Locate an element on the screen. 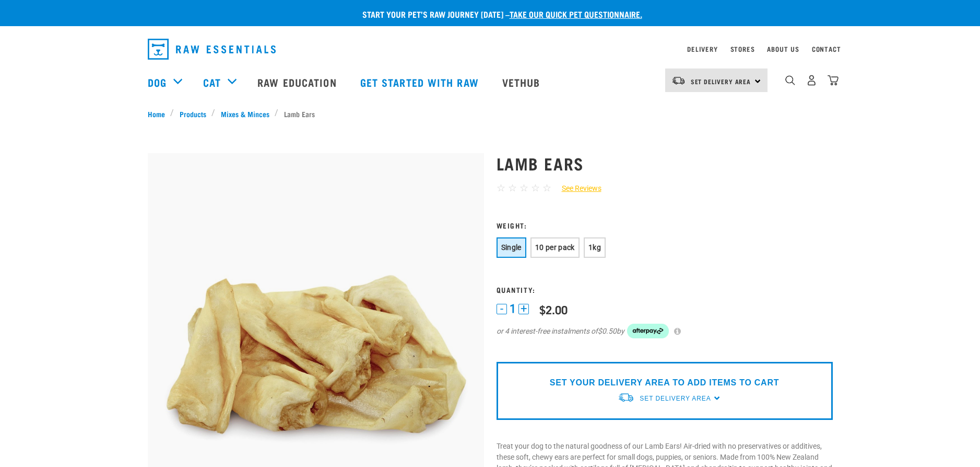 The image size is (980, 467). a: take our quick pet questionnaire. is located at coordinates (576, 14).